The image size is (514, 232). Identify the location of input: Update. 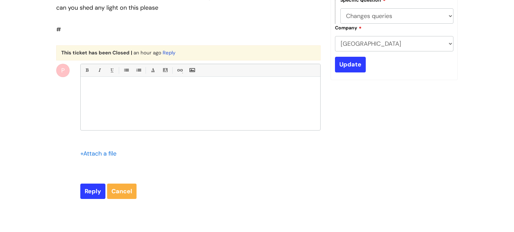
(350, 65).